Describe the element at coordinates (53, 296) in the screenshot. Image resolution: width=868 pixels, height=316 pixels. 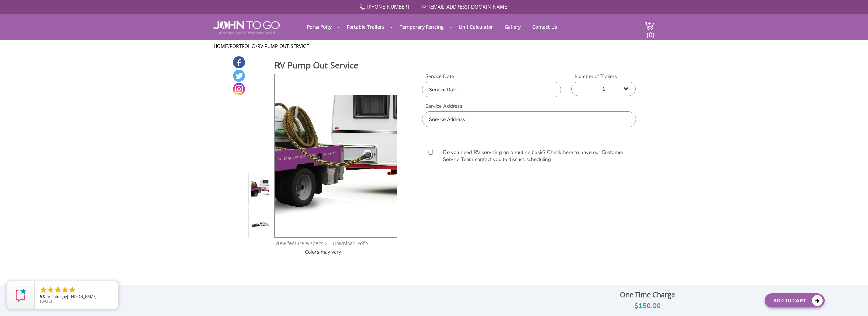
I see `span: Star Rating` at that location.